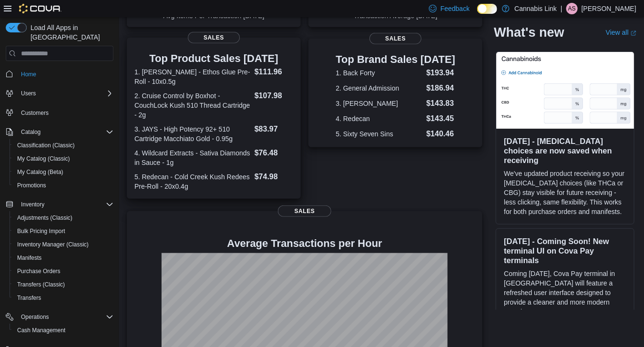  What do you see at coordinates (63, 145) in the screenshot?
I see `button: Classification (Classic)` at bounding box center [63, 145].